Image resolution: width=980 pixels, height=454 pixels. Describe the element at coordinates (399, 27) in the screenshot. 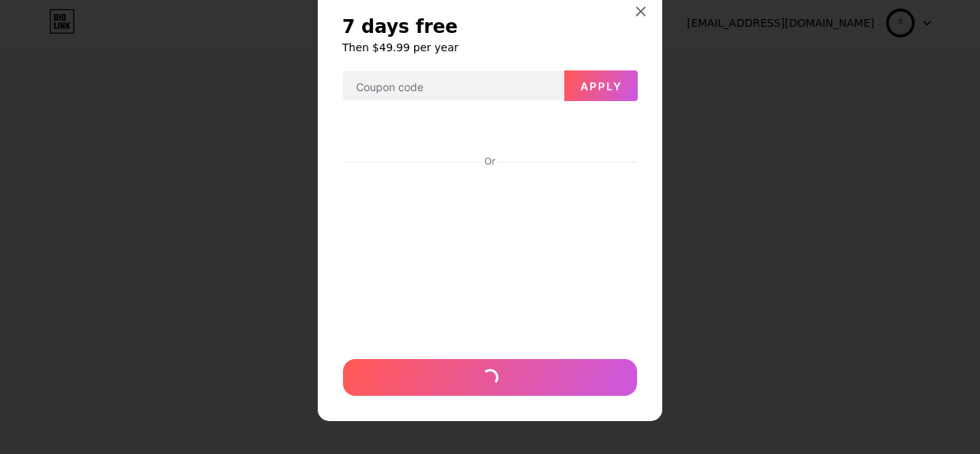

I see `span: 7 days free` at that location.